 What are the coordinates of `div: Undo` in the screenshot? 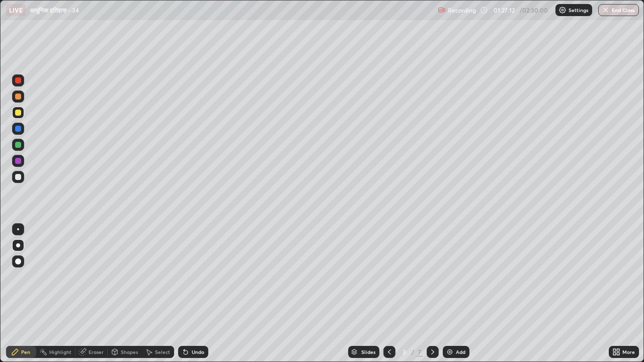 It's located at (198, 352).